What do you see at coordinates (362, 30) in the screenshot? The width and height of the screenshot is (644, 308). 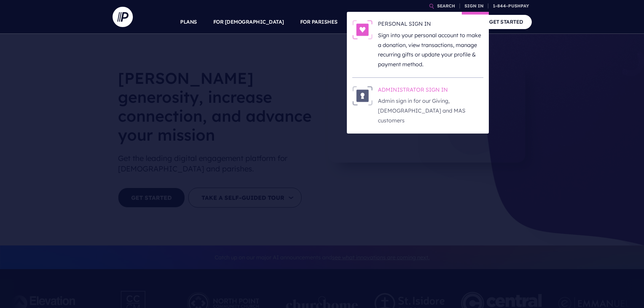 I see `img: PERSONAL SIGN IN - Illustration` at bounding box center [362, 30].